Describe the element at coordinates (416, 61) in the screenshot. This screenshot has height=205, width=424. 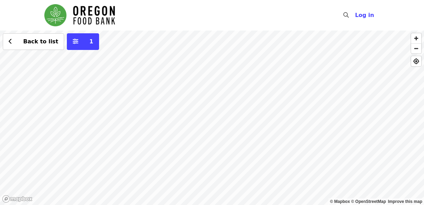
I see `button: Find My Location` at that location.